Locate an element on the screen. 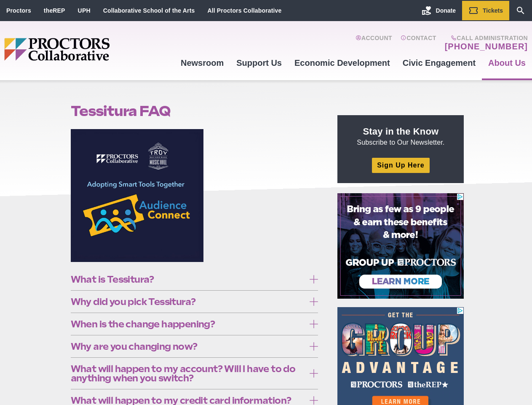  span: Call Administration is located at coordinates (485, 38).